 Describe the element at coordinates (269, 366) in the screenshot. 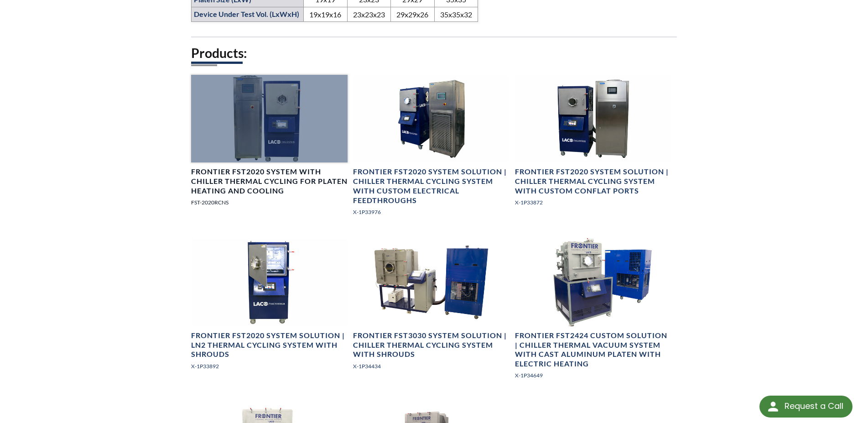

I see `p: X-1P33892` at that location.